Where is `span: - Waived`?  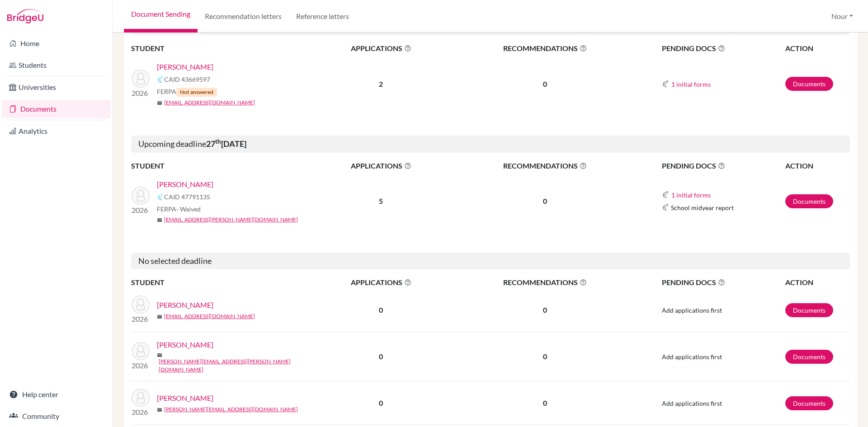
span: - Waived is located at coordinates (188, 209).